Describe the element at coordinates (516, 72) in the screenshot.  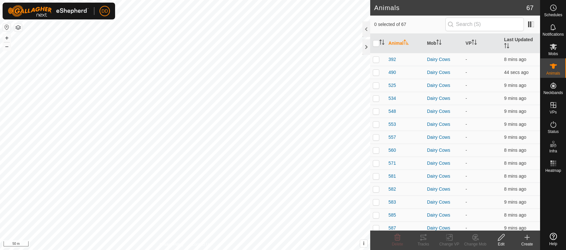
I see `span: 27 Aug 2025, 9:20 am` at that location.